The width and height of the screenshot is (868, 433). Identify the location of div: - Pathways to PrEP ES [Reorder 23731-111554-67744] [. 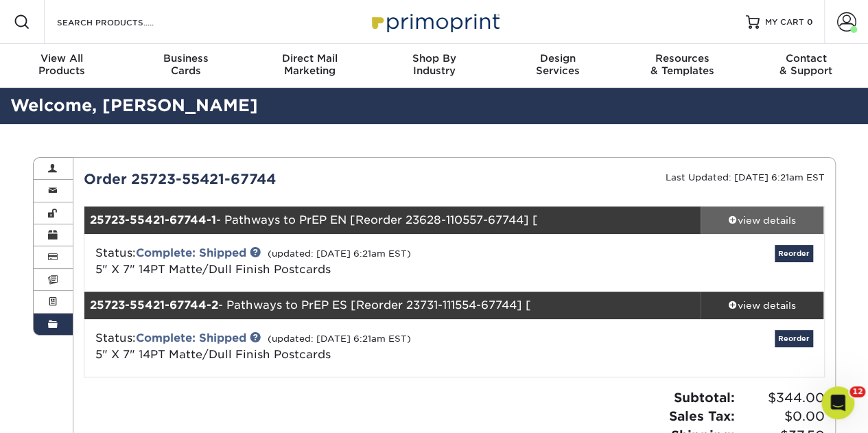
(392, 305).